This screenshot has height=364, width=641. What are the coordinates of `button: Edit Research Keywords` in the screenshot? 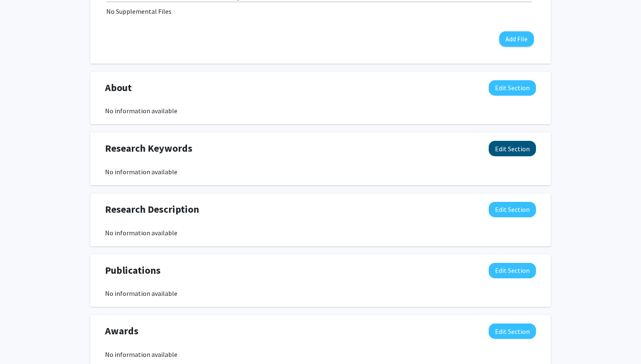 It's located at (512, 148).